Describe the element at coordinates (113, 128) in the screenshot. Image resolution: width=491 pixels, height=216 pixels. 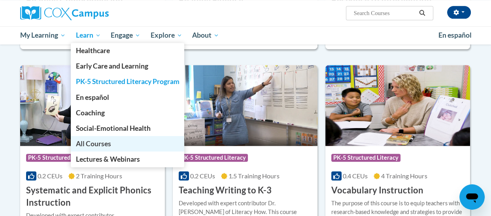
I see `span: Social-Emotional Health` at that location.